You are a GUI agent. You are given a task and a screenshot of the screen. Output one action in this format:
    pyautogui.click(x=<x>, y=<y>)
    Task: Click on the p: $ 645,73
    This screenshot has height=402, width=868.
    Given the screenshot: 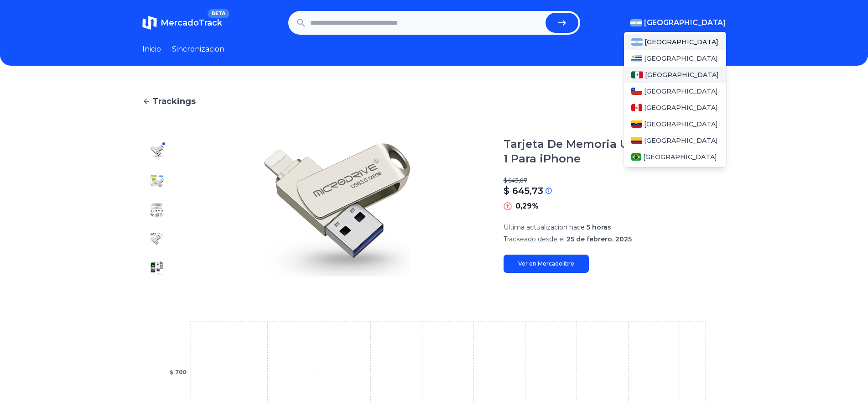 What is the action you would take?
    pyautogui.click(x=523, y=190)
    